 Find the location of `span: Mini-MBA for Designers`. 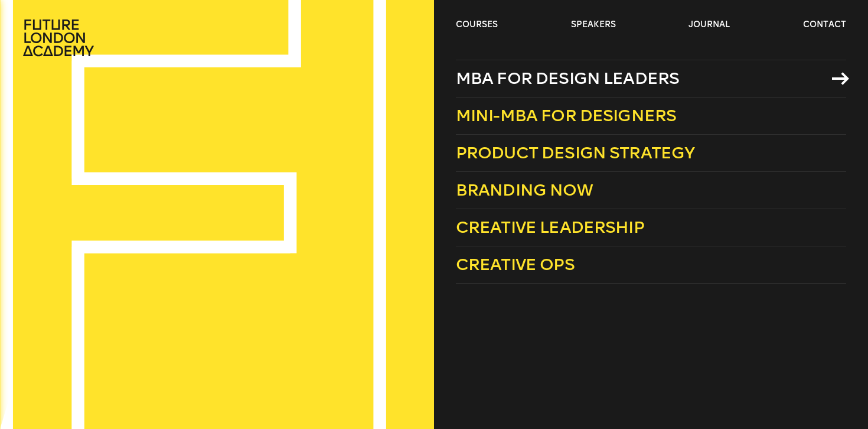

span: Mini-MBA for Designers is located at coordinates (566, 115).